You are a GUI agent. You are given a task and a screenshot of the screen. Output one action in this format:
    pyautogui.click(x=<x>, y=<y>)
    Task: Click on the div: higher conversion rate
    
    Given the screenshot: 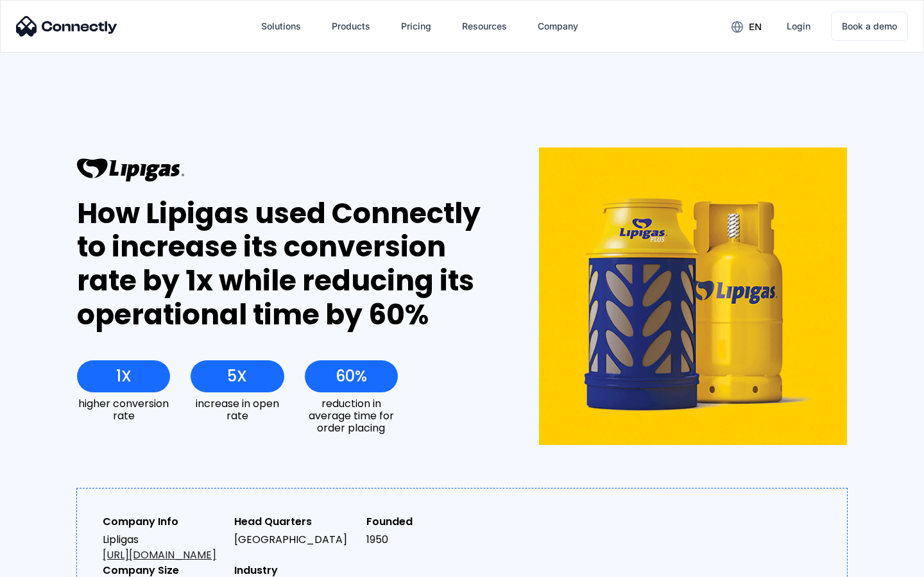 What is the action you would take?
    pyautogui.click(x=123, y=410)
    